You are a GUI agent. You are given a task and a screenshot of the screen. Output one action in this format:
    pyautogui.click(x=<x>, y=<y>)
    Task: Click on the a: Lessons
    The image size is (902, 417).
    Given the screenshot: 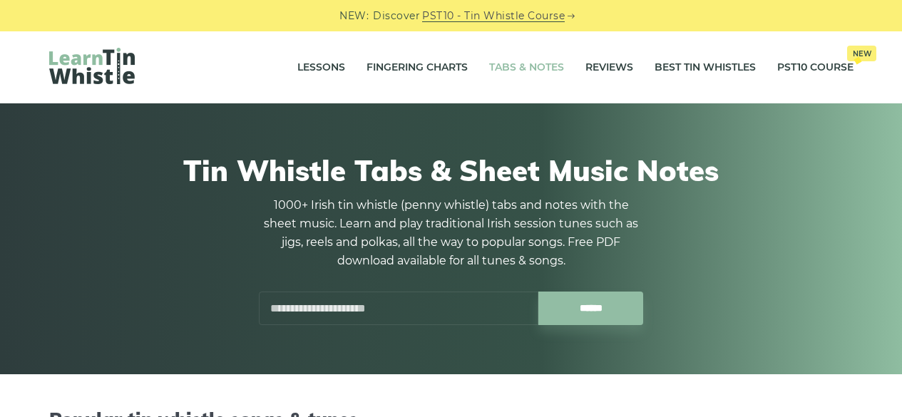 What is the action you would take?
    pyautogui.click(x=321, y=68)
    